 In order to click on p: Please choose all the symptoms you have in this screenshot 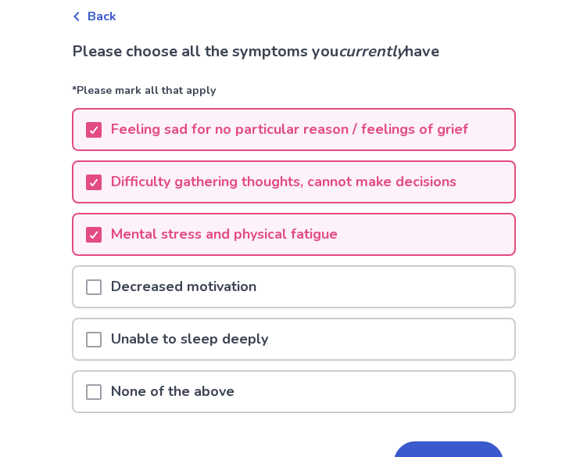, I will do `click(294, 52)`.